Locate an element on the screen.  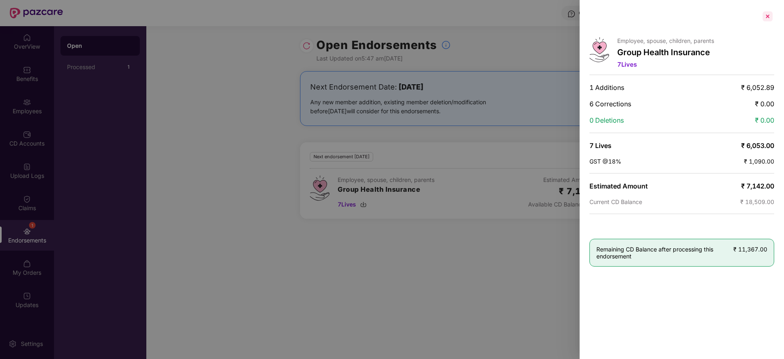
img: svg+xml;base64,PHN2ZyB4bWxucz0iaHR0cDovL3d3dy53My5vcmcvMjAwMC9zdmciIHdpZHRoPSI0Ny43MTQiIGhlaWdodD... is located at coordinates (599, 49).